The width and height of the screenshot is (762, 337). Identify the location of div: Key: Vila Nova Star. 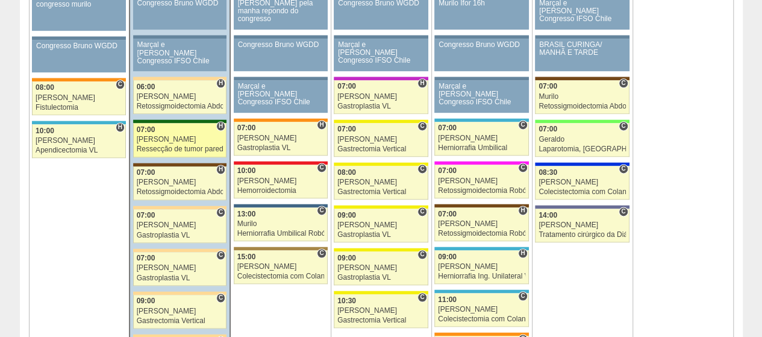
(582, 206).